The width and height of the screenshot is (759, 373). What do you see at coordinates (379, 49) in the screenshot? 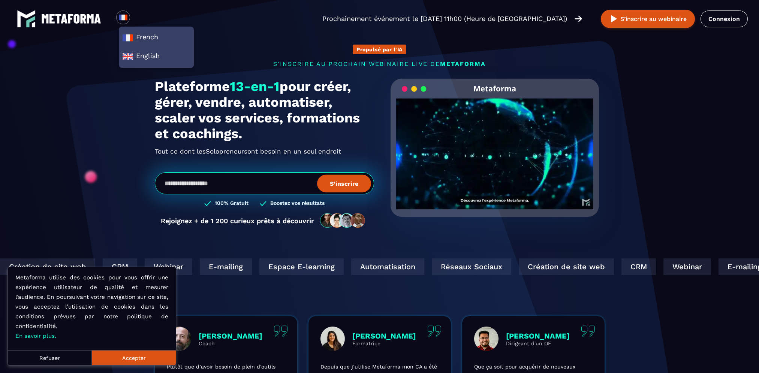
I see `p: Propulsé par l'IA` at bounding box center [379, 49].